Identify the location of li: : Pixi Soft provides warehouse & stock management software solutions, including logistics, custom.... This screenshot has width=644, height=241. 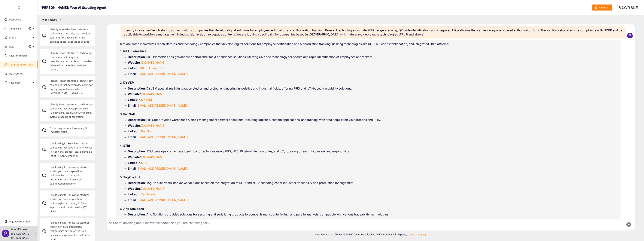
(373, 120).